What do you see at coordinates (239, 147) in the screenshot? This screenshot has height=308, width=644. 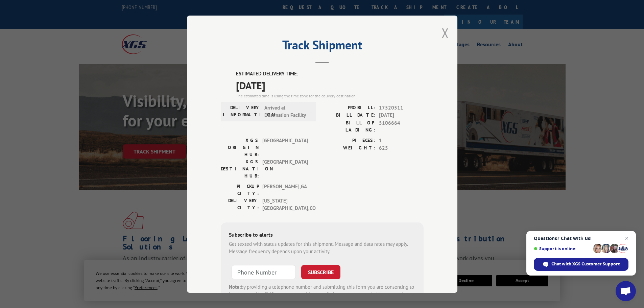 I see `label: XGS ORIGIN HUB:` at bounding box center [239, 147].